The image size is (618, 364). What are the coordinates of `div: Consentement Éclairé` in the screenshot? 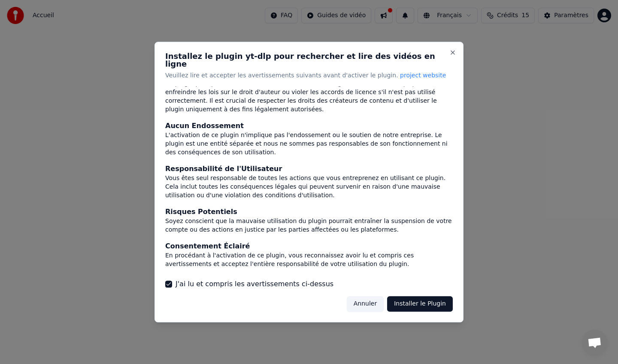 It's located at (309, 246).